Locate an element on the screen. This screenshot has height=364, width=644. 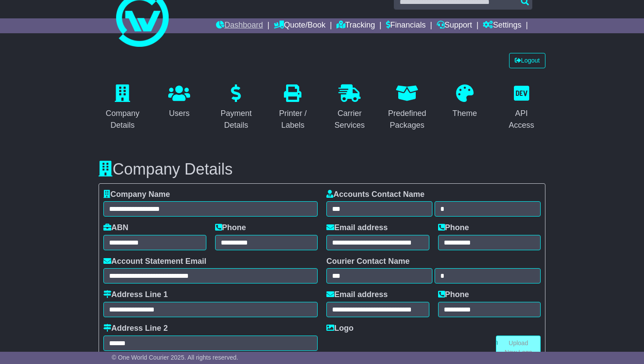
a: Theme is located at coordinates (465, 102).